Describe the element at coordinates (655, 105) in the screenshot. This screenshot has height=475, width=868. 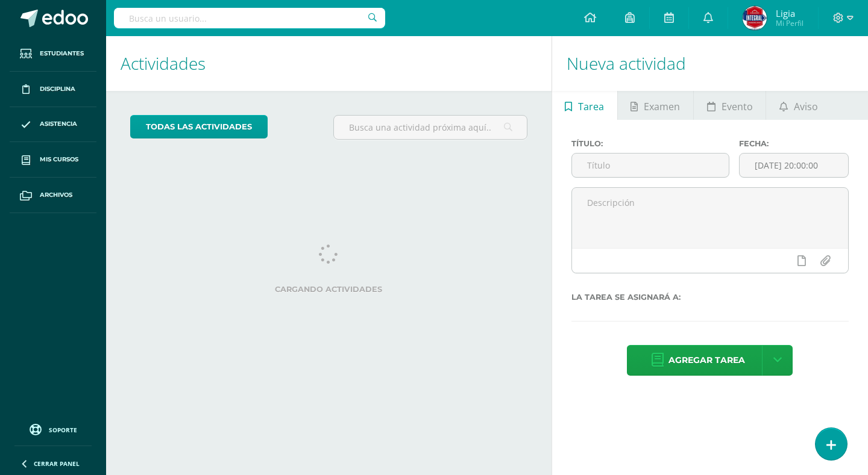
I see `a: Examen` at that location.